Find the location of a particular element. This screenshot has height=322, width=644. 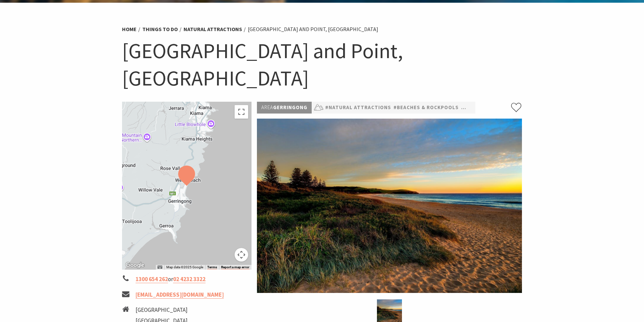

a: Terms (opens in new tab) is located at coordinates (212, 267).